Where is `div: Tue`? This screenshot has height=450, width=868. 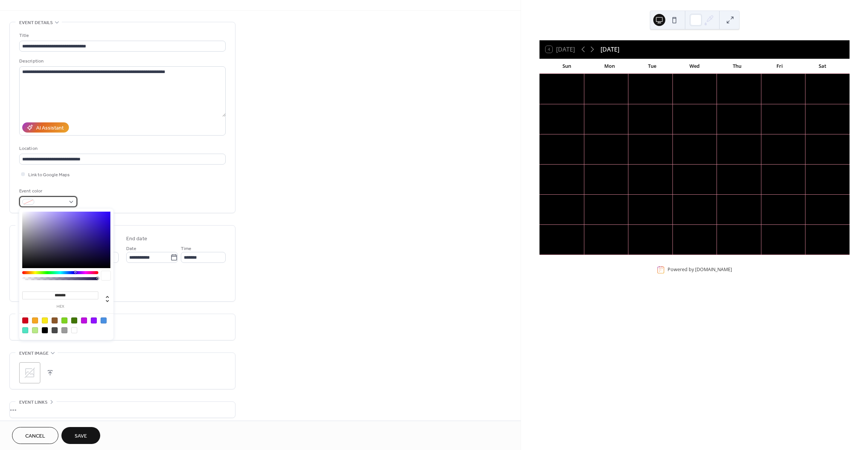 div: Tue is located at coordinates (652, 66).